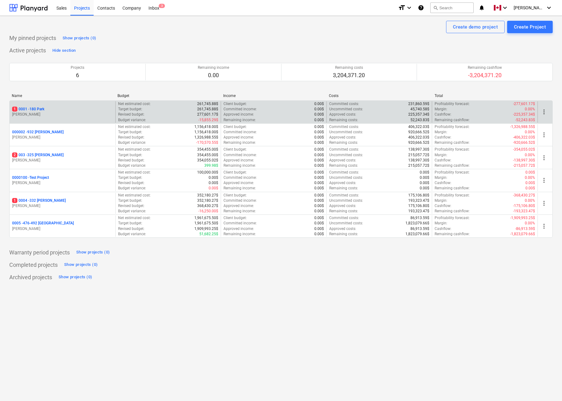 The image size is (562, 401). What do you see at coordinates (485, 96) in the screenshot?
I see `div: Total` at bounding box center [485, 96].